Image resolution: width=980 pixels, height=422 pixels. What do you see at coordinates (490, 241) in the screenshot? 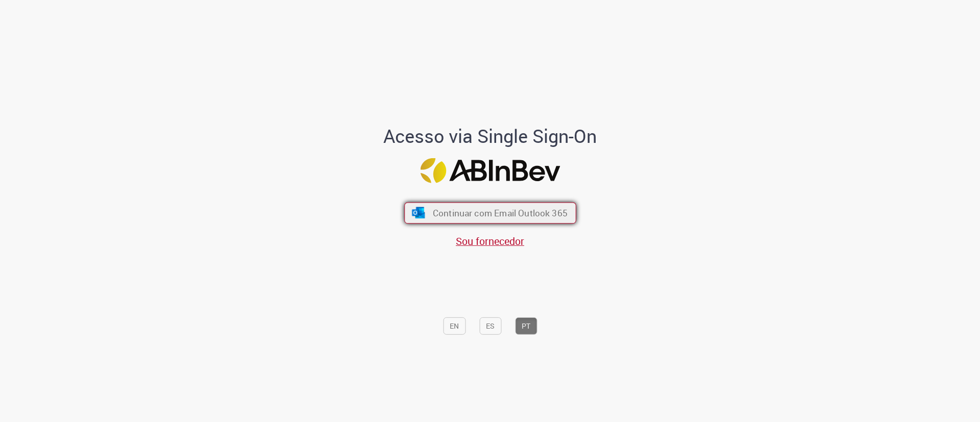
I see `a: Sou fornecedor` at bounding box center [490, 241].